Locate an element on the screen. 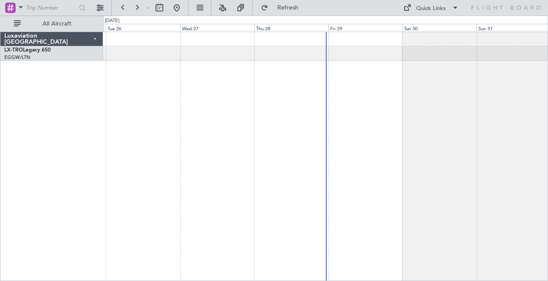 Image resolution: width=548 pixels, height=281 pixels. a: EGGW/LTN is located at coordinates (17, 57).